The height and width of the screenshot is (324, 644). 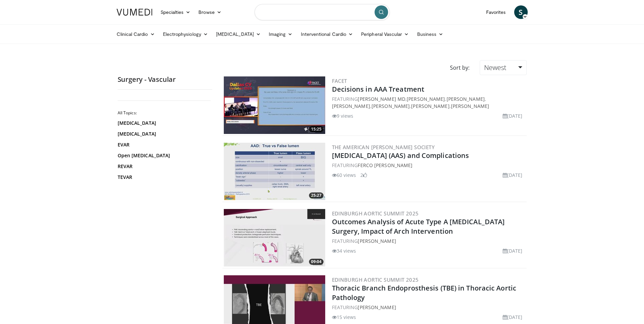 What do you see at coordinates (175, 12) in the screenshot?
I see `a: Specialties` at bounding box center [175, 12].